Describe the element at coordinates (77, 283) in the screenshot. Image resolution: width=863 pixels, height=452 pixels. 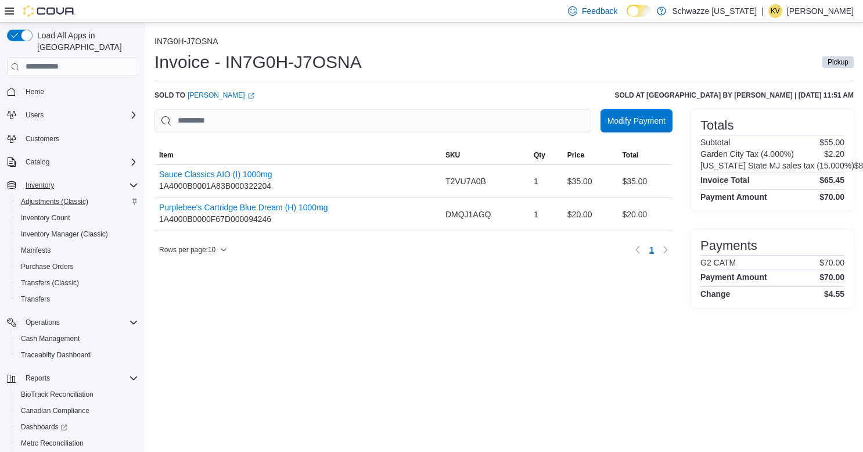
I see `button: Transfers (Classic)` at that location.